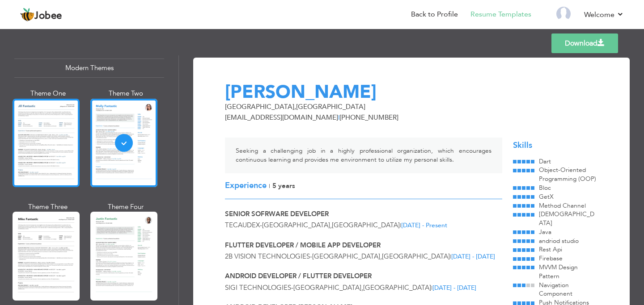 Image resolution: width=644 pixels, height=305 pixels. Describe the element at coordinates (277, 214) in the screenshot. I see `span: Senior Sofrware Developer` at that location.